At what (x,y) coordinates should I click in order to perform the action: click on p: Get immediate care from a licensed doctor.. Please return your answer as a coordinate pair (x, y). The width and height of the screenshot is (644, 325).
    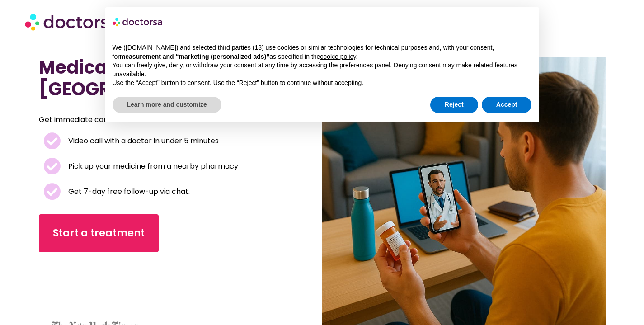
    Looking at the image, I should click on (148, 120).